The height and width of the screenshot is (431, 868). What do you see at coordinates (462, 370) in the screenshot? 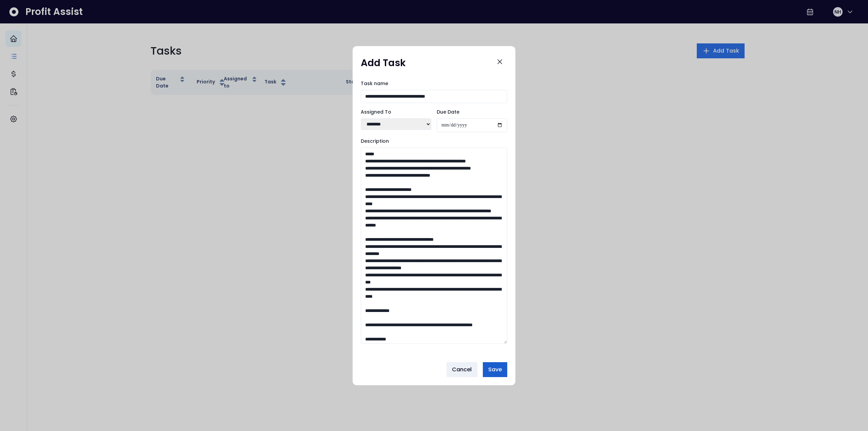
I see `button: Cancel` at bounding box center [462, 370].